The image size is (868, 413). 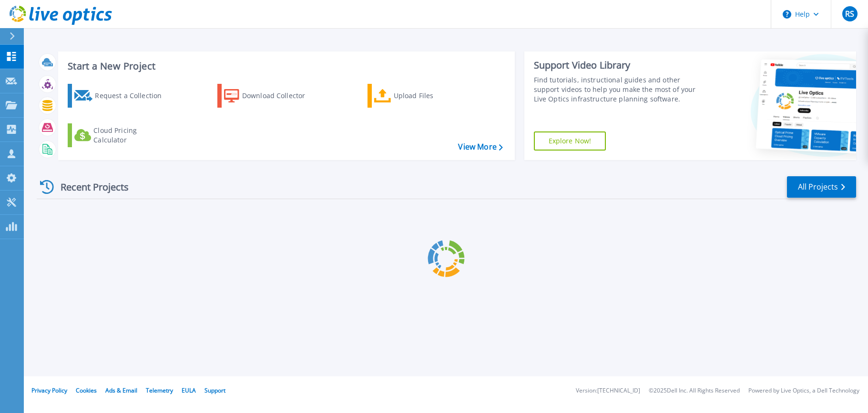 What do you see at coordinates (89, 187) in the screenshot?
I see `div: Recent Projects` at bounding box center [89, 187].